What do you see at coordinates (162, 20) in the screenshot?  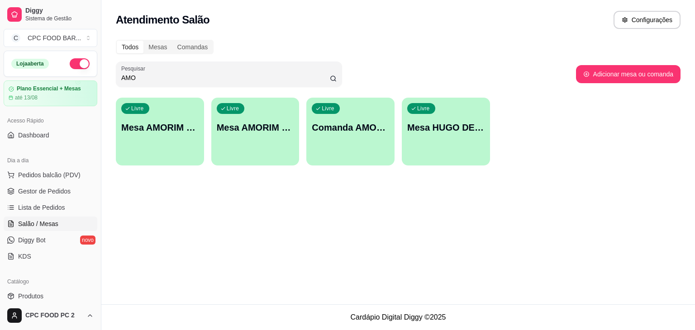 I see `h2: Atendimento Salão` at bounding box center [162, 20].